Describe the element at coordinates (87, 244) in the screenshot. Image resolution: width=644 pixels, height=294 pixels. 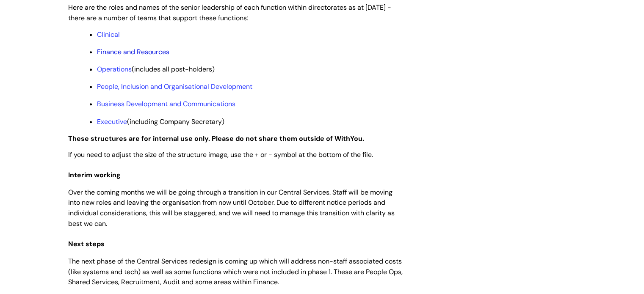
I see `span: Next steps` at that location.